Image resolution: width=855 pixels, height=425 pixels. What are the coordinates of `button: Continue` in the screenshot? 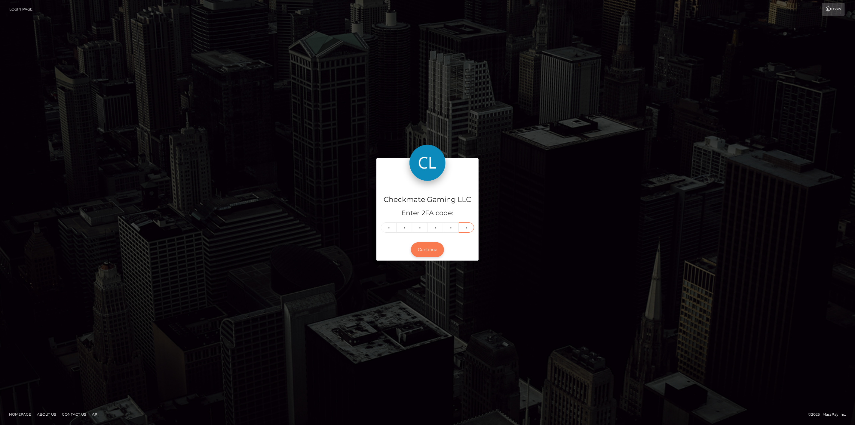 It's located at (428, 249).